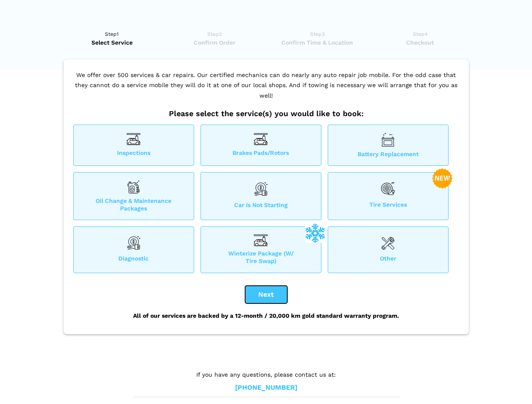 This screenshot has height=404, width=532. Describe the element at coordinates (317, 38) in the screenshot. I see `a: Step3` at that location.